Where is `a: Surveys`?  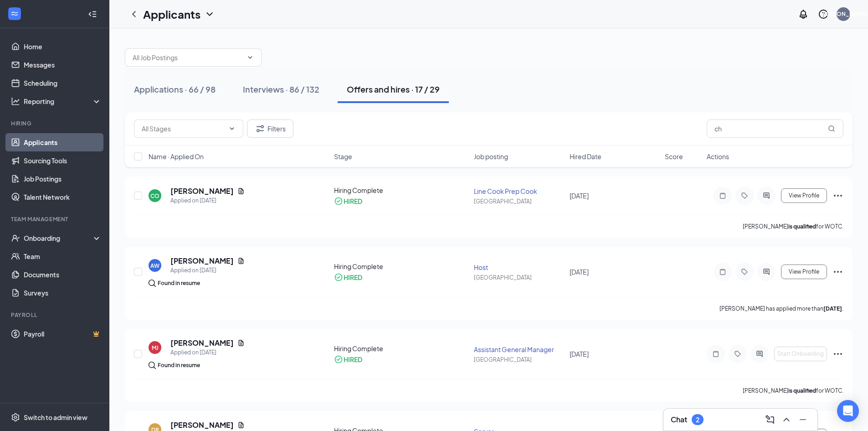
a: Surveys is located at coordinates (62, 292).